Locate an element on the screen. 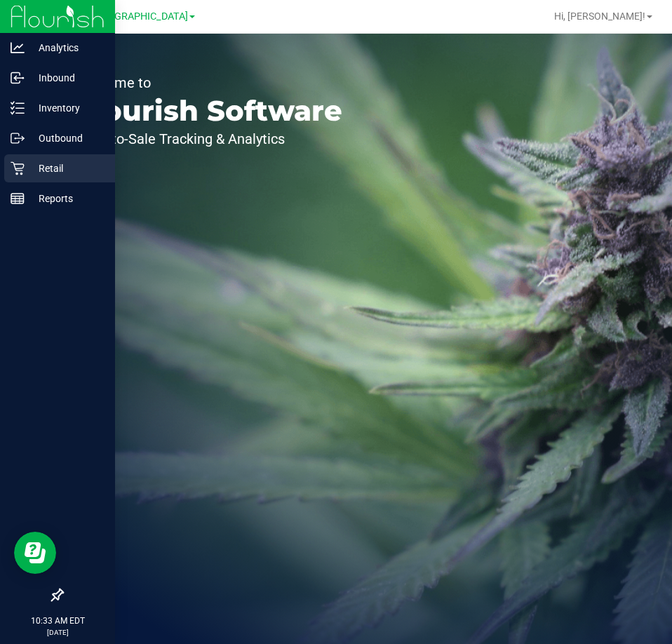  p: Outbound is located at coordinates (67, 139).